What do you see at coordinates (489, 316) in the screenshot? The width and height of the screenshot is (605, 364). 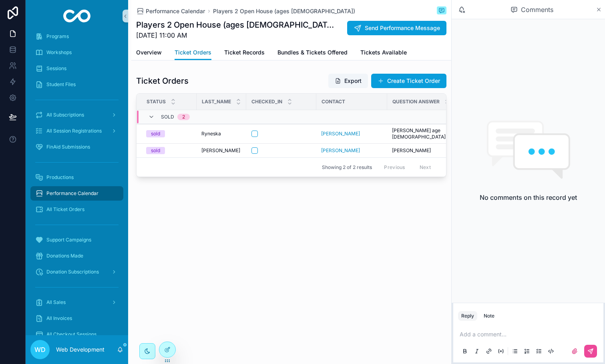 I see `button: Note` at bounding box center [489, 316].